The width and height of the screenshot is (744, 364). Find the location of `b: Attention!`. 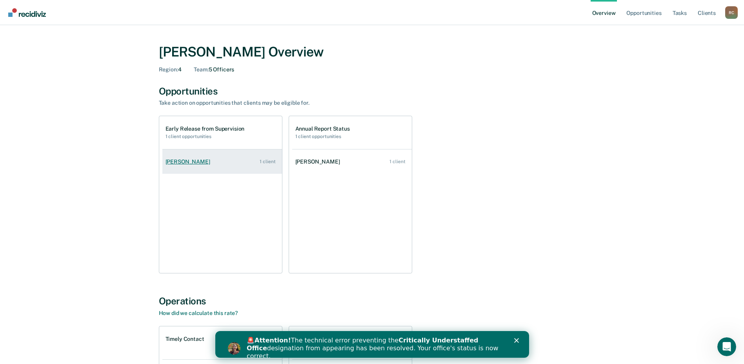

b: Attention! is located at coordinates (57, 9).